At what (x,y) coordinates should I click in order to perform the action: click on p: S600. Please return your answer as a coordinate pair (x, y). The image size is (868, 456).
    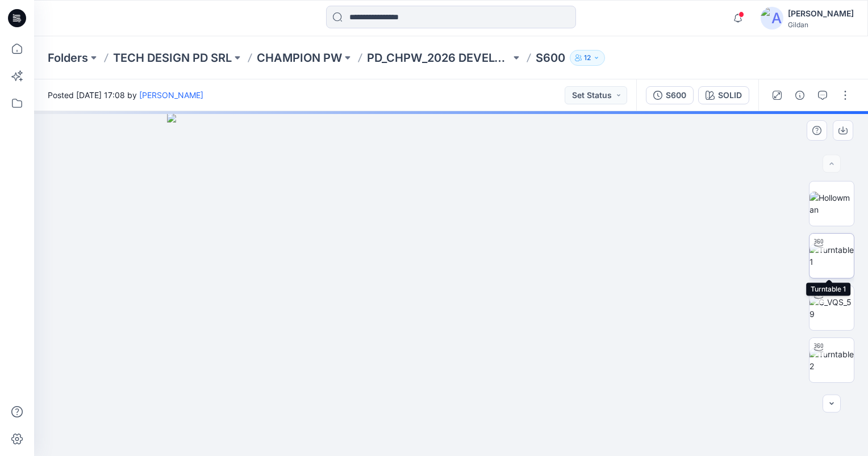
    Looking at the image, I should click on (550, 58).